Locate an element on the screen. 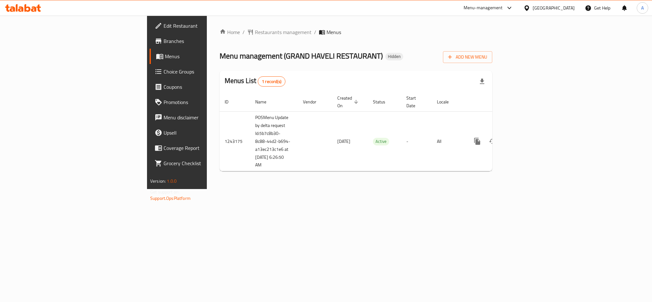 Image resolution: width=652 pixels, height=302 pixels. span: A is located at coordinates (642, 8).